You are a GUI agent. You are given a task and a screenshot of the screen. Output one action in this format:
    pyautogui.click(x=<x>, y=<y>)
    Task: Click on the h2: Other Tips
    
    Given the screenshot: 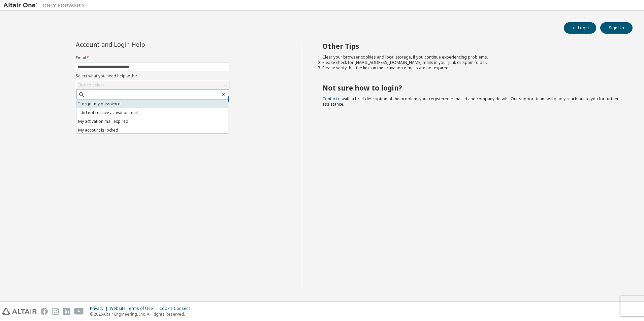 What is the action you would take?
    pyautogui.click(x=472, y=46)
    